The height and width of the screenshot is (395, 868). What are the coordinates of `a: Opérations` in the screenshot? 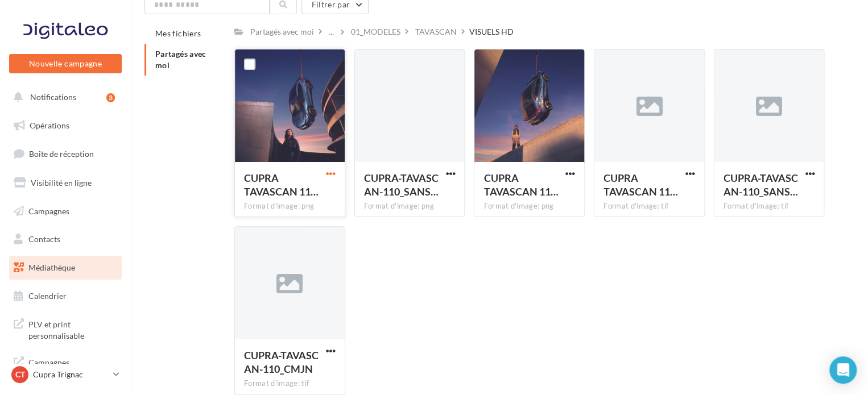 It's located at (65, 125).